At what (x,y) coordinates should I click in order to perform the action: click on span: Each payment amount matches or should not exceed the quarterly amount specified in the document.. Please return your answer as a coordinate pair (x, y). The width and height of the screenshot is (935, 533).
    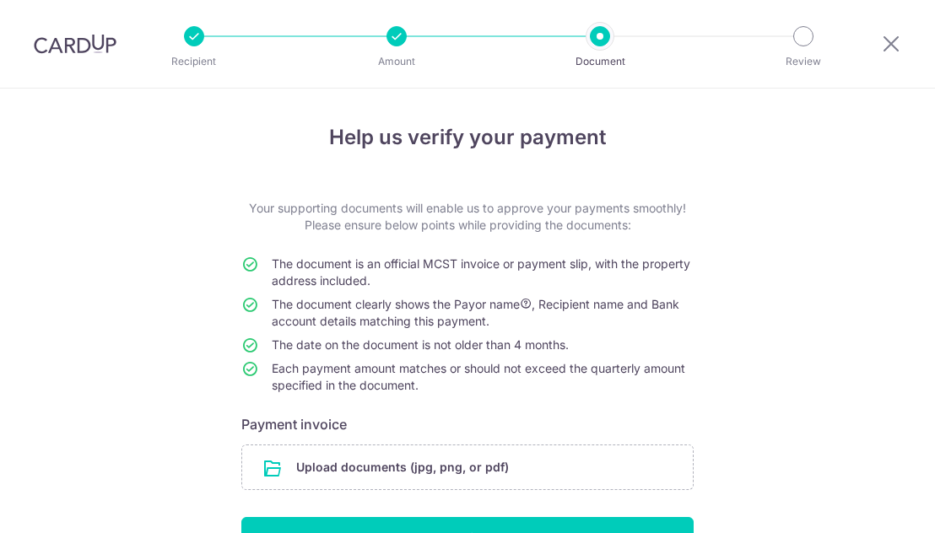
    Looking at the image, I should click on (478, 376).